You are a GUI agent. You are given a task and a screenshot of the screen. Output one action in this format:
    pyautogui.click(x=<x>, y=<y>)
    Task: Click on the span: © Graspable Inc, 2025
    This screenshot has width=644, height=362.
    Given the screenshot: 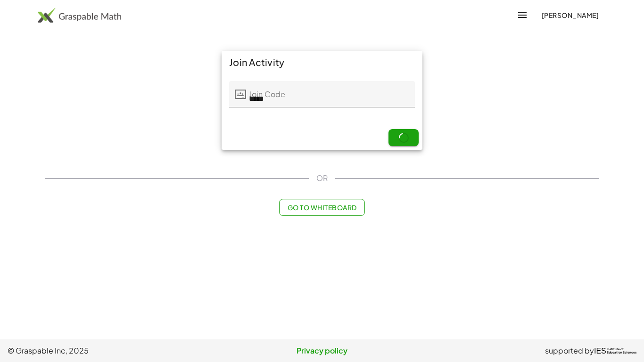 What is the action you would take?
    pyautogui.click(x=112, y=350)
    